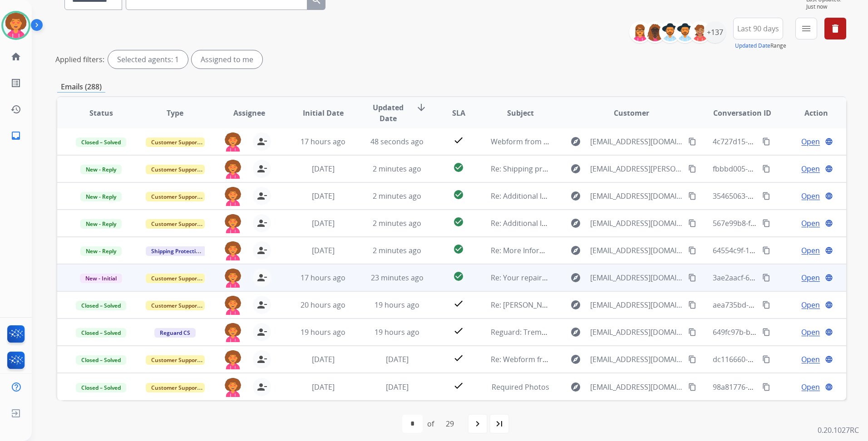 Image resolution: width=868 pixels, height=441 pixels. Describe the element at coordinates (101, 113) in the screenshot. I see `span: Status` at that location.